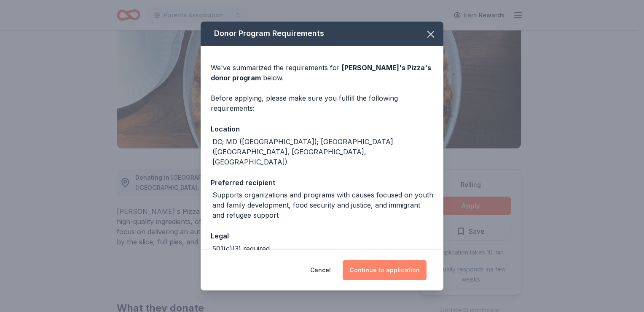  Describe the element at coordinates (323, 205) in the screenshot. I see `div: Supports organizations and programs with causes focused on youth and family development, food sec...` at that location.